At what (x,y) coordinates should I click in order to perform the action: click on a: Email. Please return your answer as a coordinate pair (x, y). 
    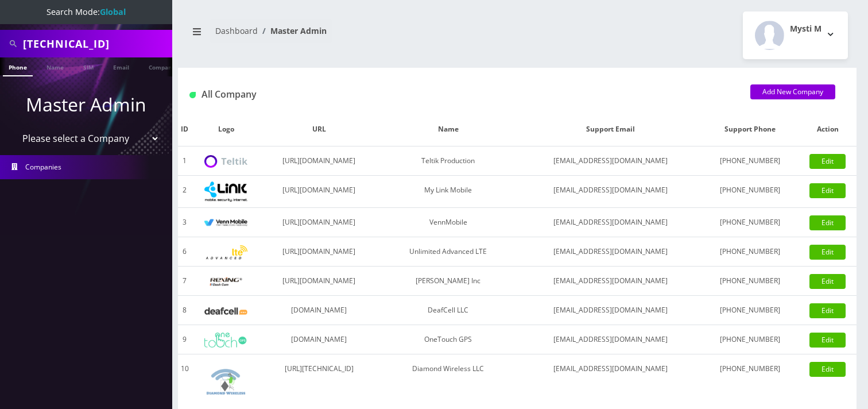
    Looking at the image, I should click on (121, 66).